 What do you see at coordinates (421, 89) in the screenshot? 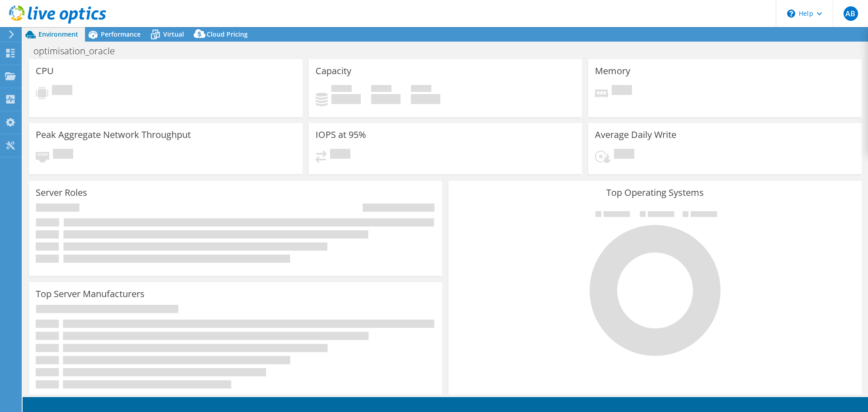
I see `span: Total` at bounding box center [421, 89].